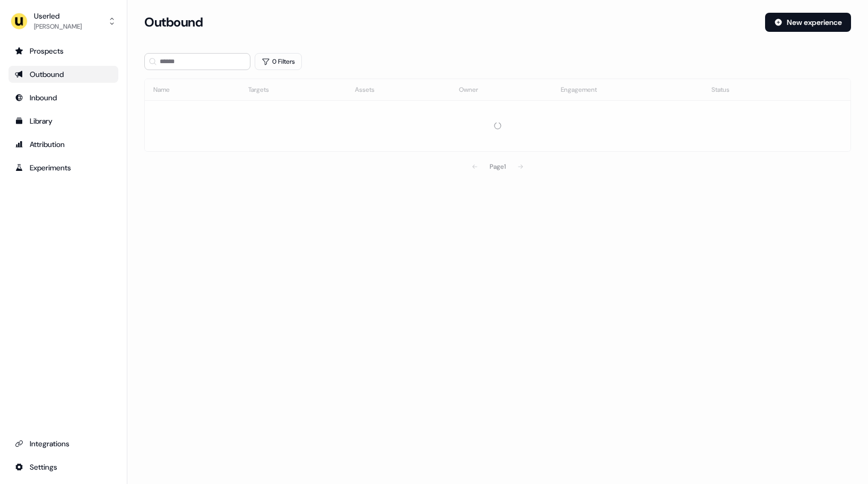 The height and width of the screenshot is (484, 868). What do you see at coordinates (63, 167) in the screenshot?
I see `a: Go to experiments` at bounding box center [63, 167].